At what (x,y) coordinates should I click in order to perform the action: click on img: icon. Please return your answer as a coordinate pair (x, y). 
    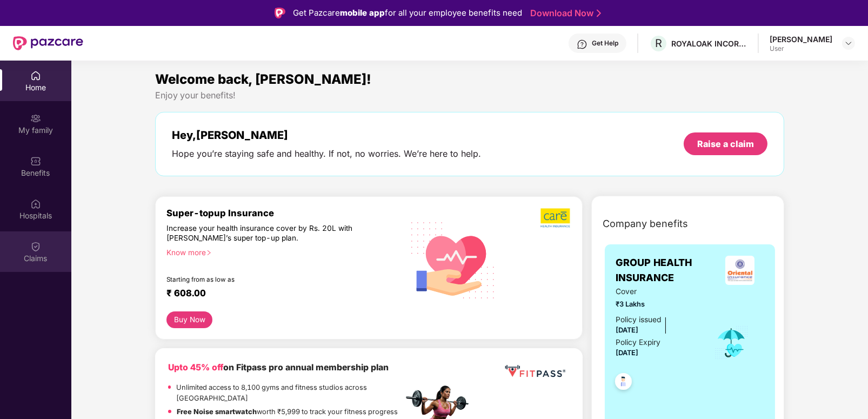
    Looking at the image, I should click on (731, 343).